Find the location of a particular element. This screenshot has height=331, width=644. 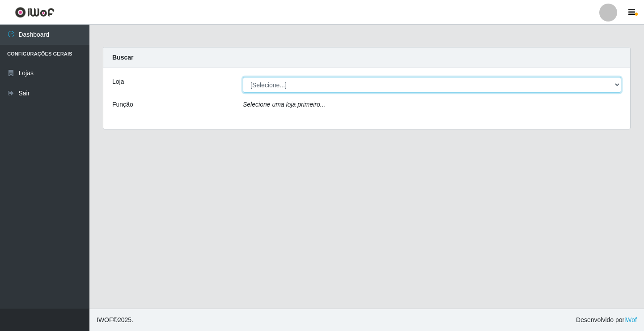

span: Desenvolvido por is located at coordinates (607, 320).